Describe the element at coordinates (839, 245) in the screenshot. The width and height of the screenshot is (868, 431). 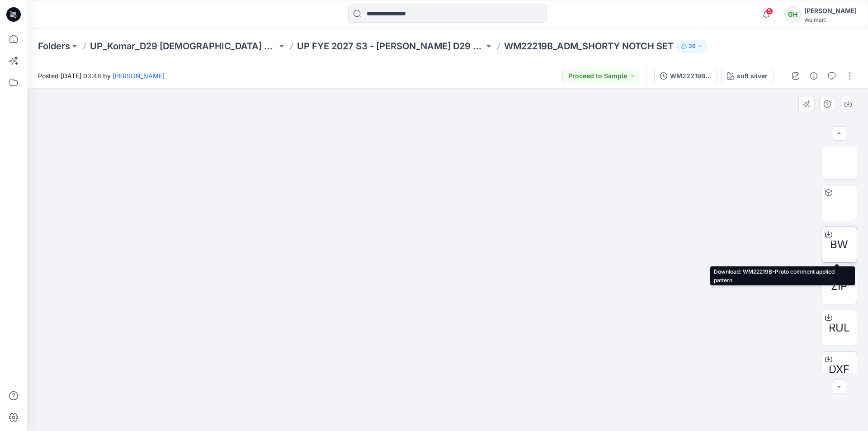
I see `span: BW` at that location.